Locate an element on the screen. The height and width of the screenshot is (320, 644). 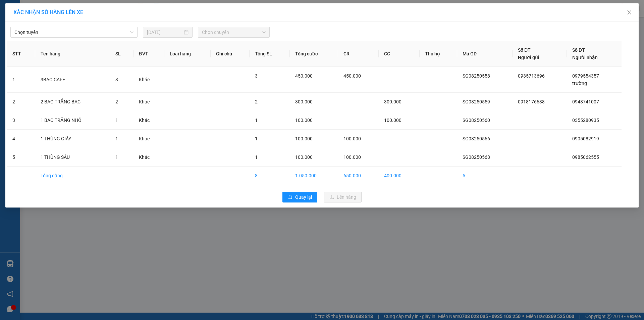
span: Người nhận is located at coordinates (585, 58).